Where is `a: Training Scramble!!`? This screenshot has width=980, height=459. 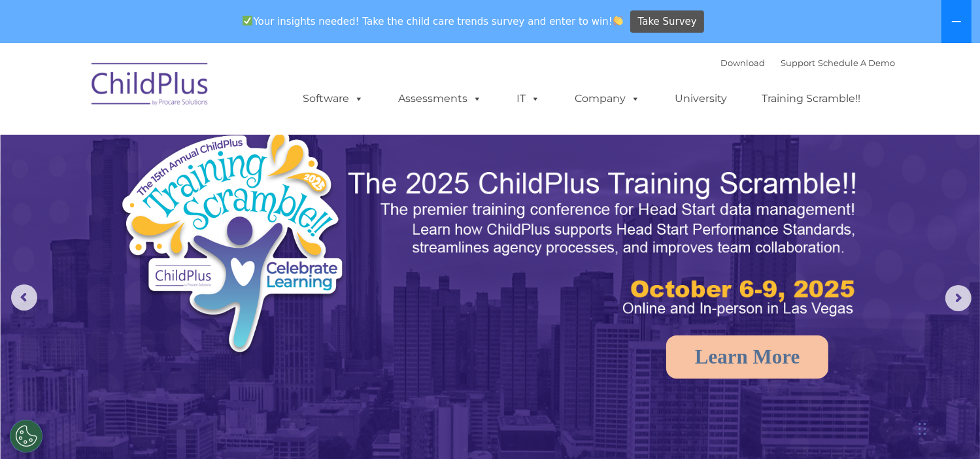
a: Training Scramble!! is located at coordinates (811, 99).